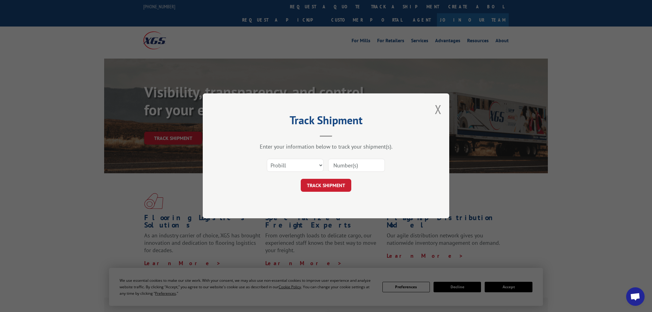  I want to click on input: Number(s), so click(356, 165).